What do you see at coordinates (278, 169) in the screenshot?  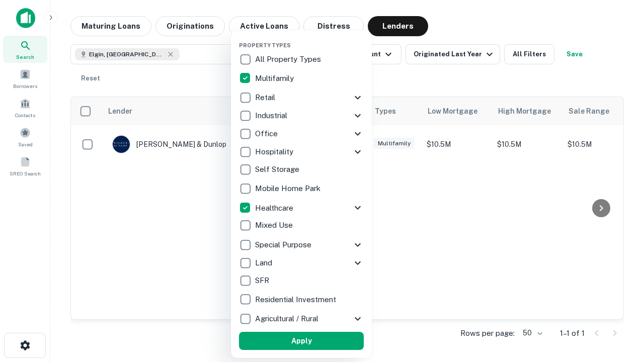 I see `p: Self Storage` at bounding box center [278, 169].